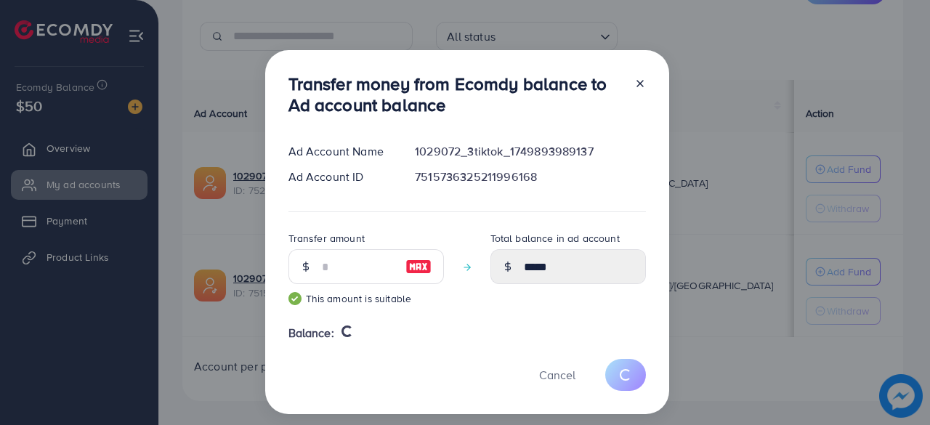 The width and height of the screenshot is (930, 425). What do you see at coordinates (340, 151) in the screenshot?
I see `div: Ad Account Name` at bounding box center [340, 151].